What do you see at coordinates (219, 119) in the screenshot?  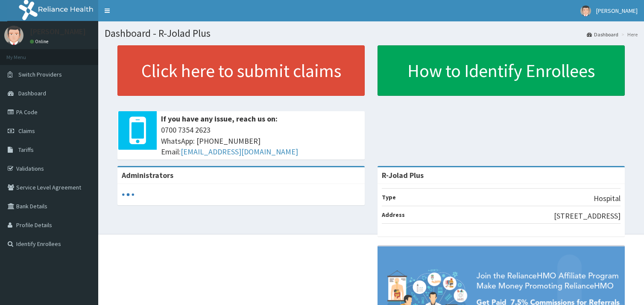 I see `b: If you have any issue, reach us on:` at bounding box center [219, 119].